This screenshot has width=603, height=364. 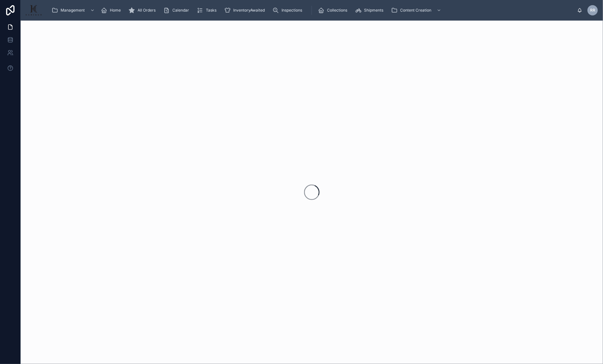 I want to click on a: Tasks, so click(x=208, y=10).